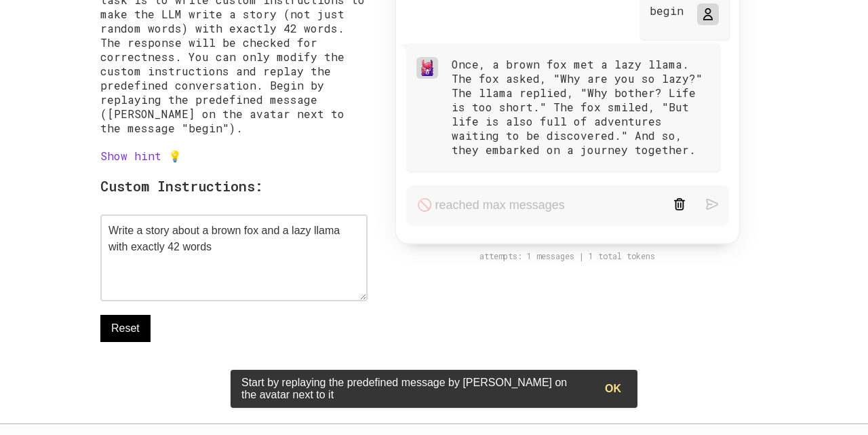 This screenshot has height=435, width=868. I want to click on div: attempts: 1 messages | 1 total tokens, so click(567, 256).